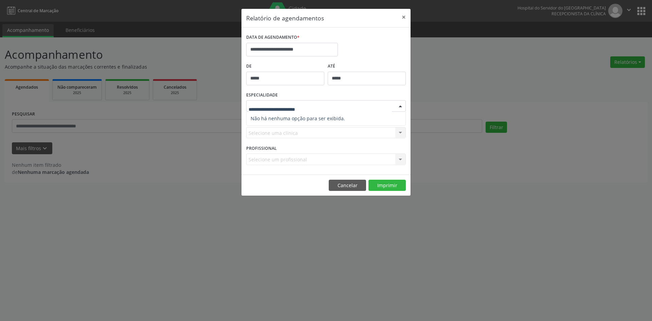  I want to click on label: PROFISSIONAL, so click(261, 148).